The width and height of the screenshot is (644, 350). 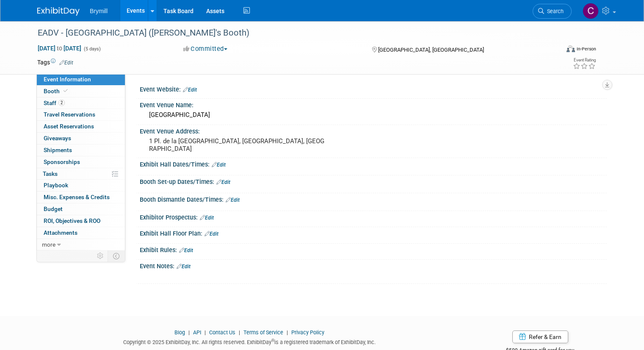 What do you see at coordinates (69, 127) in the screenshot?
I see `span: Asset Reservations` at bounding box center [69, 127].